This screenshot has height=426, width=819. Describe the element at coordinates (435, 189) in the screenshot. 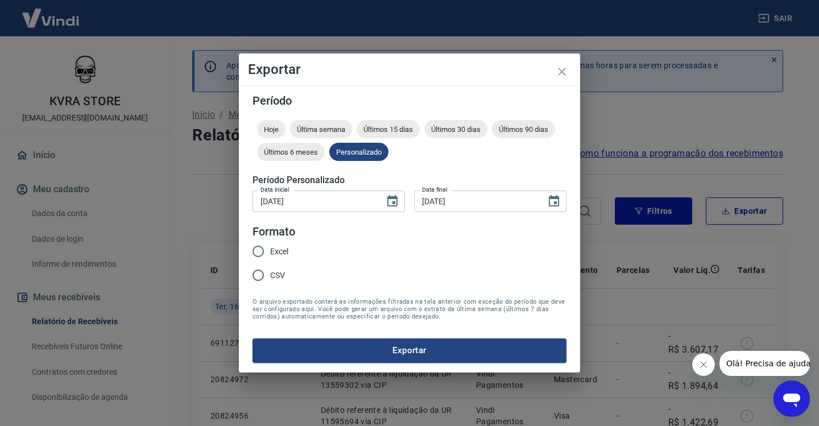

I see `label: Data final` at that location.